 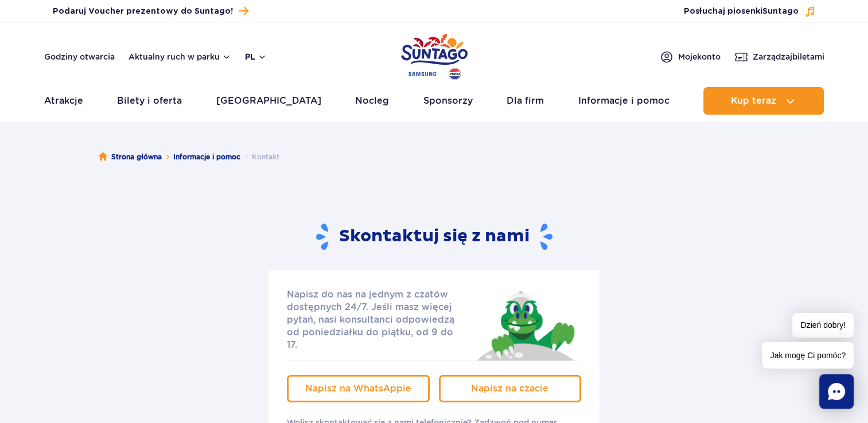 What do you see at coordinates (741, 12) in the screenshot?
I see `span: Posłuchaj piosenki` at bounding box center [741, 12].